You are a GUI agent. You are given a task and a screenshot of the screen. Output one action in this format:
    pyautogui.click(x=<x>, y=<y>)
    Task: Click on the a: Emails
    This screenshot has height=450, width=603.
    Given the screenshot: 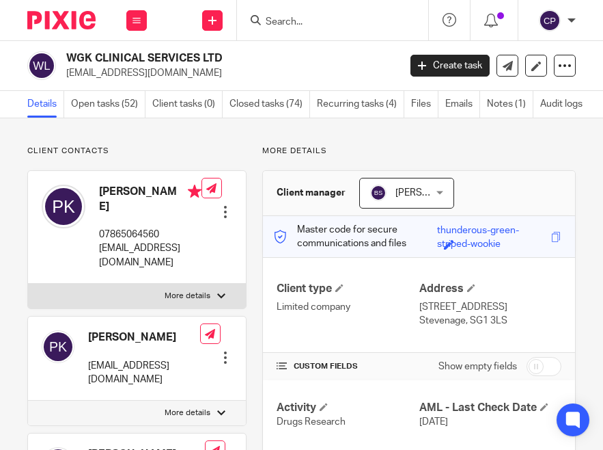 What is the action you would take?
    pyautogui.click(x=463, y=104)
    